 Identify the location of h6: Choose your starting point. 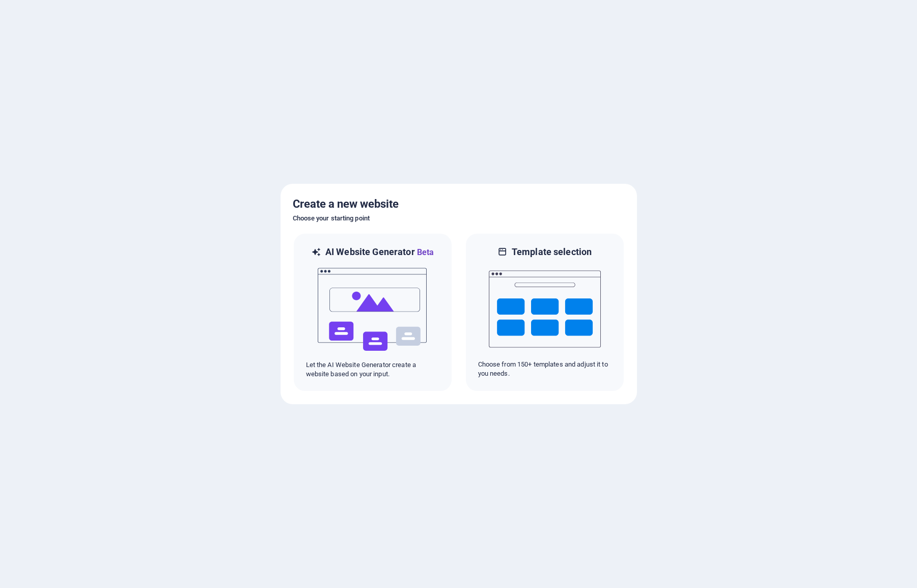
(459, 218).